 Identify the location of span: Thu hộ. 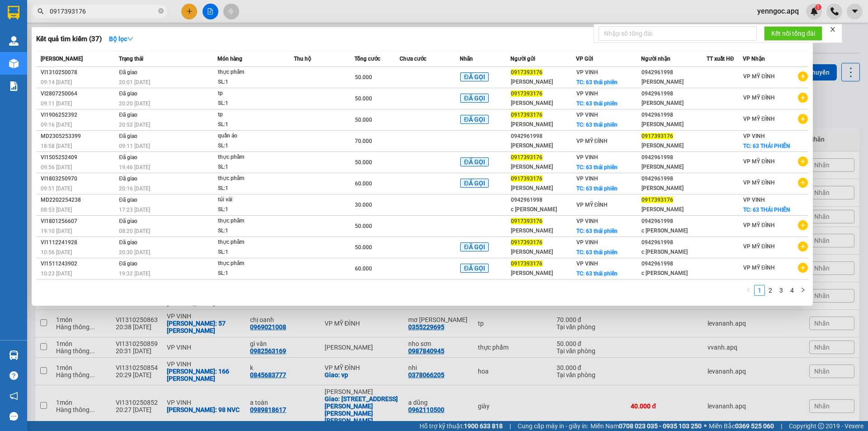
(303, 58).